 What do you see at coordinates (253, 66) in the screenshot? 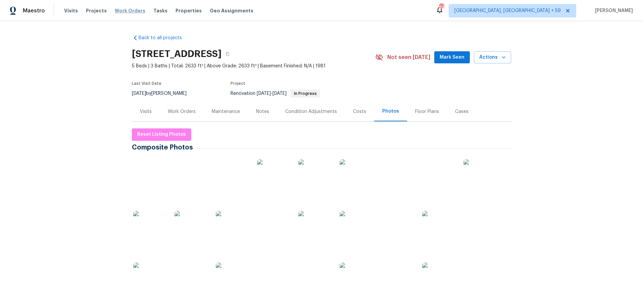
I see `span: 5 Beds | 3 Baths | Total: 2633 ft² | Above Grade: 2633 ft² | Basement Finished: N/A | 1981` at bounding box center [253, 66].